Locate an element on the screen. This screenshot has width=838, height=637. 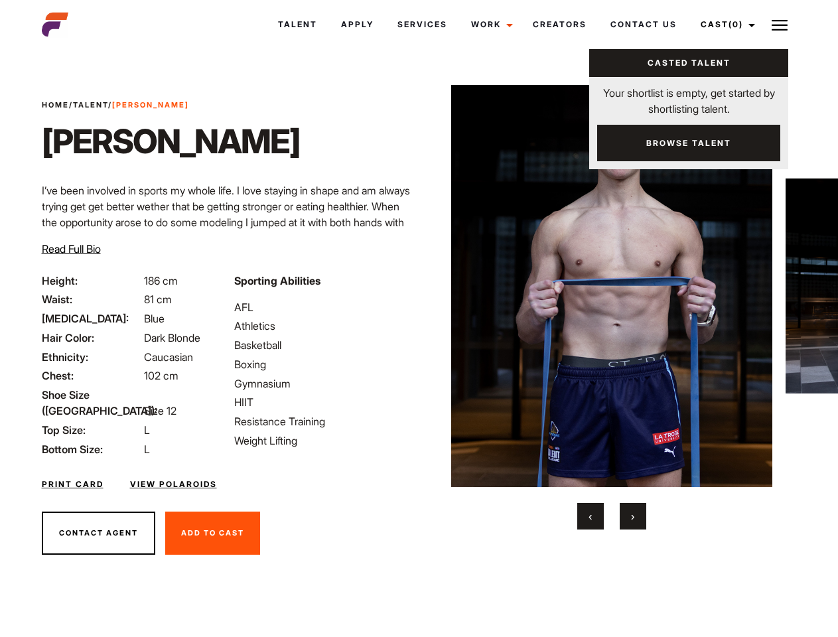
span: 81 cm is located at coordinates (158, 299).